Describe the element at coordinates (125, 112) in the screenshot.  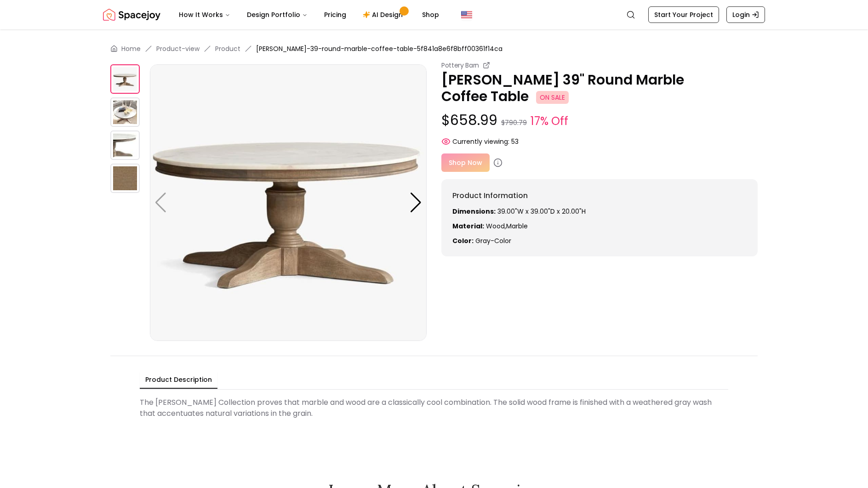
I see `img: https://storage.googleapis.com/spacejoy-main/assets/5f841a8e6f8bff00361f14ca/product_0_42i2no1jh374` at that location.